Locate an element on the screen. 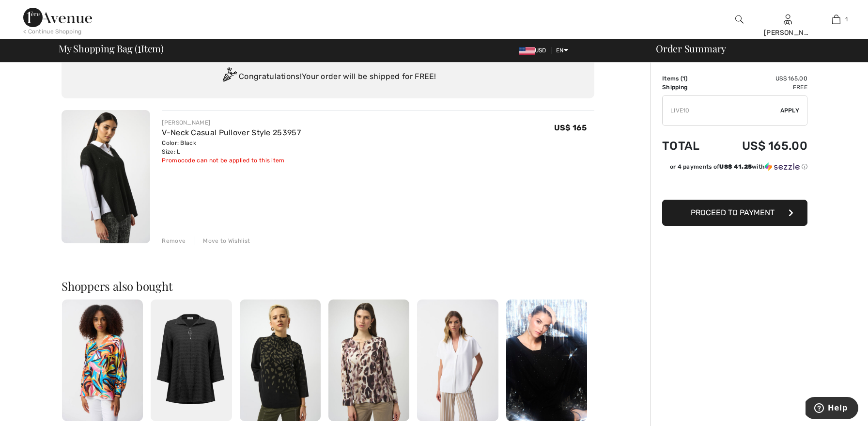 Image resolution: width=868 pixels, height=426 pixels. img: Congratulation2.svg is located at coordinates (229, 77).